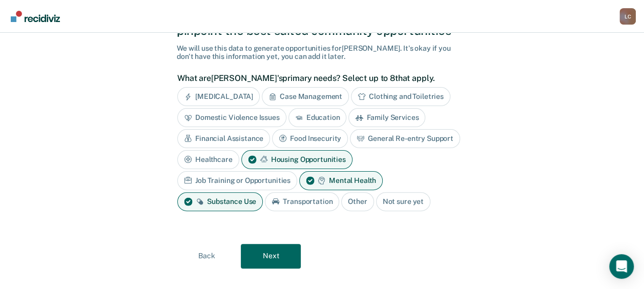  I want to click on div: Open Intercom Messenger, so click(622, 267).